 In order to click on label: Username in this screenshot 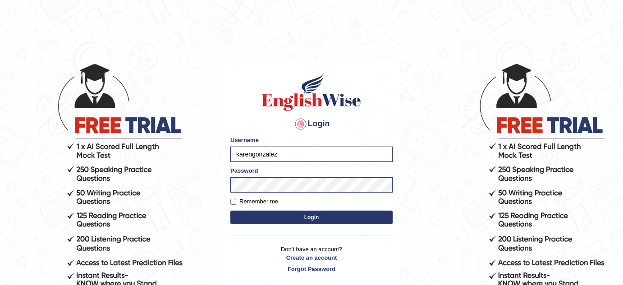, I will do `click(244, 140)`.